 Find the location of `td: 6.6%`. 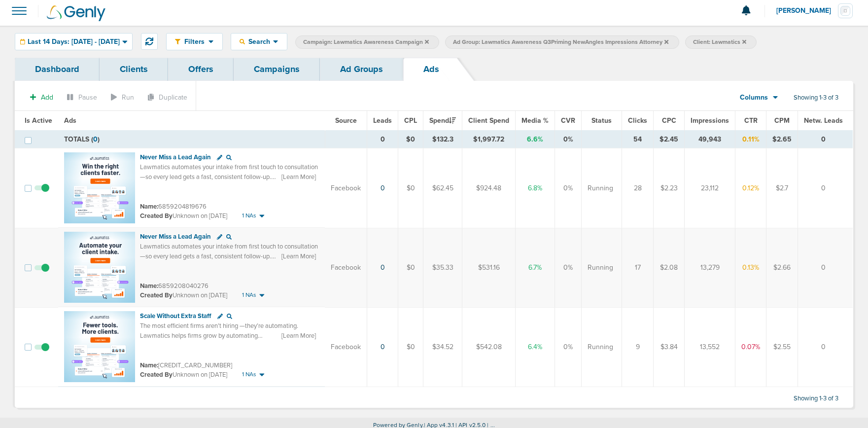

td: 6.6% is located at coordinates (535, 140).